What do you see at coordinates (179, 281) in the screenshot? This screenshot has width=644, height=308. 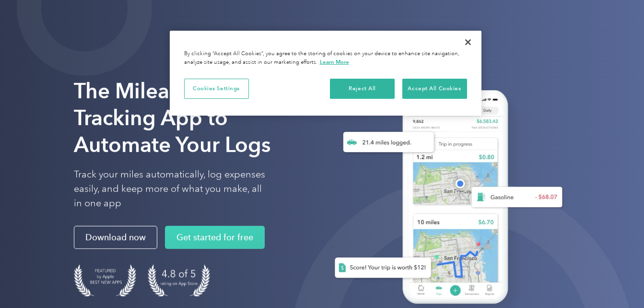 I see `img: 4.9 out of 5 stars on the app store` at bounding box center [179, 281].